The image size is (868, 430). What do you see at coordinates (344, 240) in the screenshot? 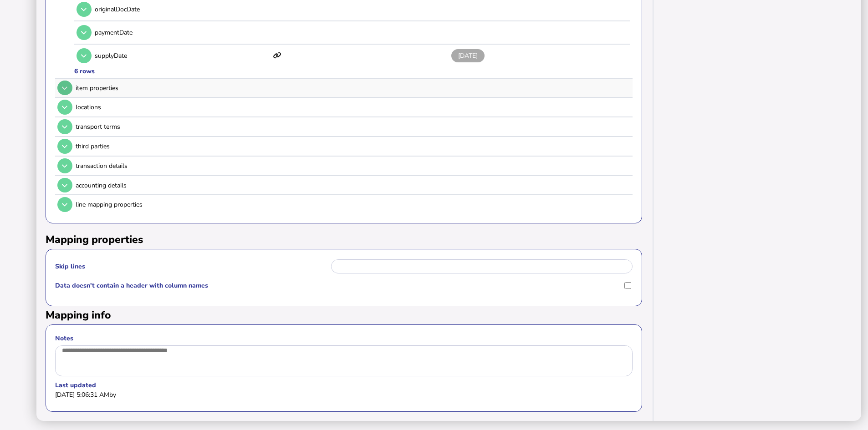
I see `h2: Mapping properties` at bounding box center [344, 240].